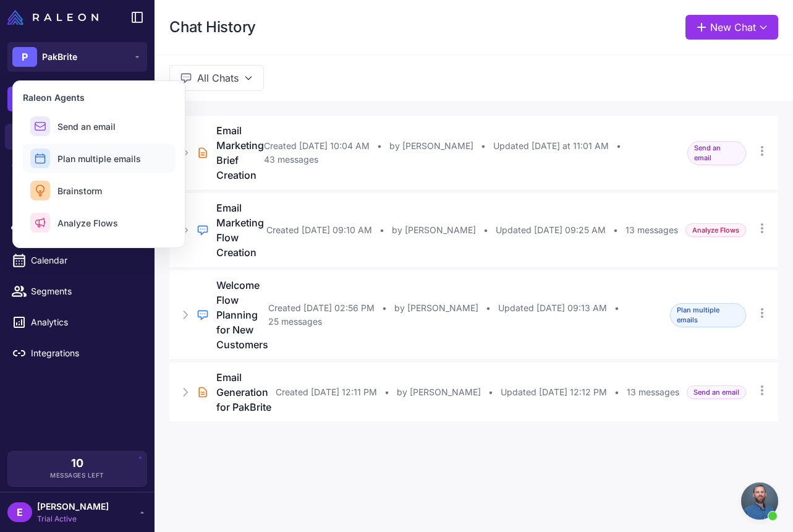 This screenshot has height=532, width=793. I want to click on span: Integrations, so click(85, 353).